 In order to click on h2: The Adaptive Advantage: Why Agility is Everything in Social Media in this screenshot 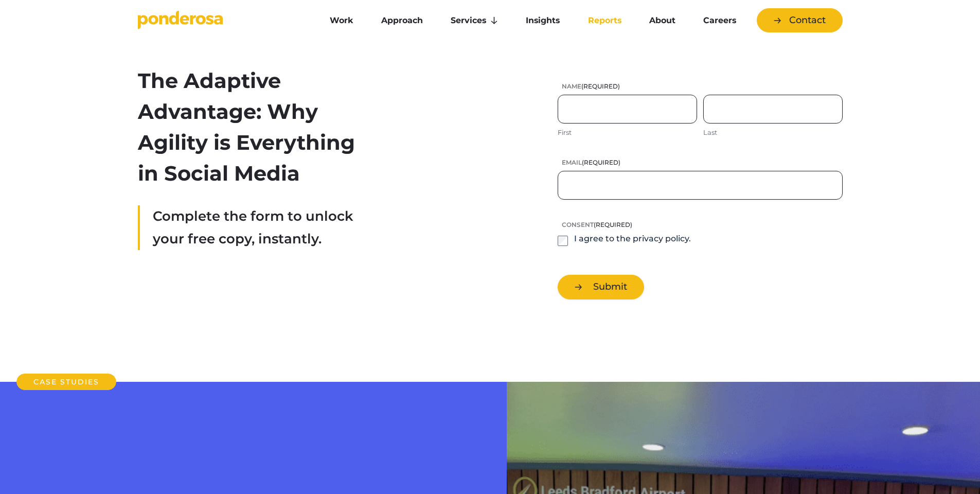, I will do `click(250, 127)`.